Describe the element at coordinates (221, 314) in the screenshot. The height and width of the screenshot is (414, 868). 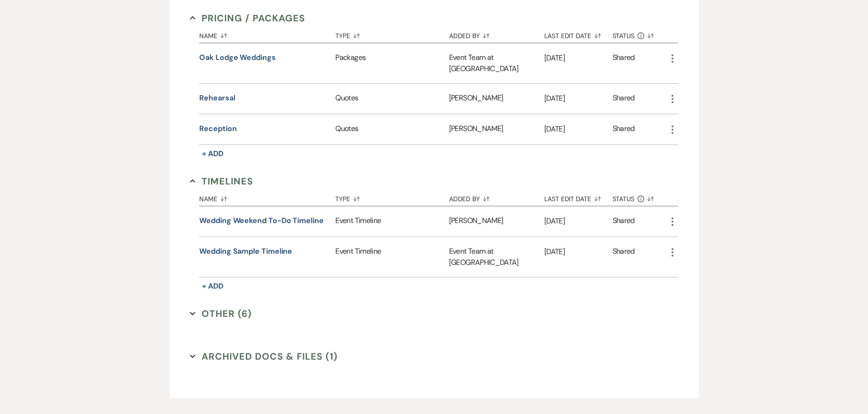
I see `button: Other (6)` at that location.